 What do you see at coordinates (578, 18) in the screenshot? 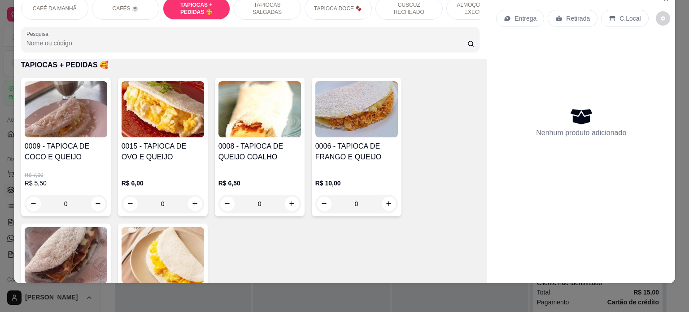
I see `p: Retirada` at bounding box center [578, 18].